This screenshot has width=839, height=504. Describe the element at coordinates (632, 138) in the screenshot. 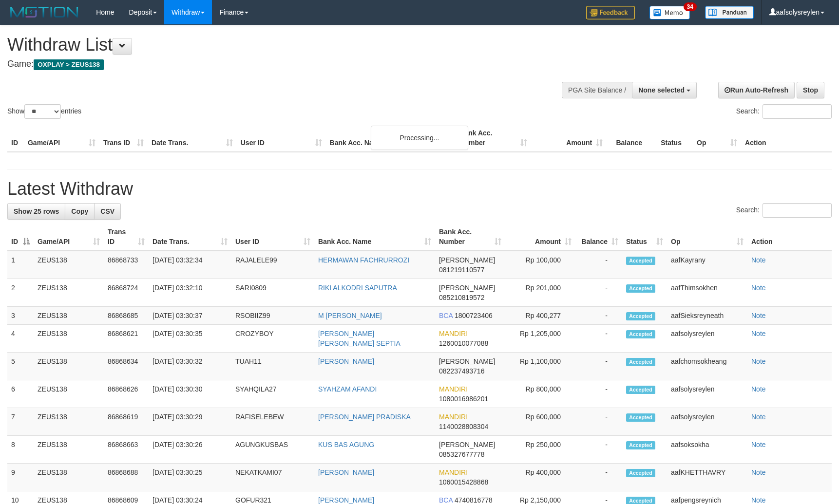

I see `th: Balance` at that location.